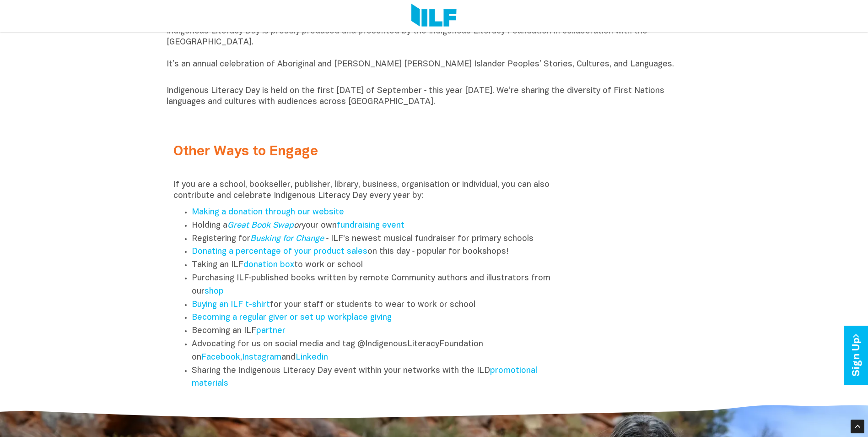  I want to click on a: shop, so click(214, 291).